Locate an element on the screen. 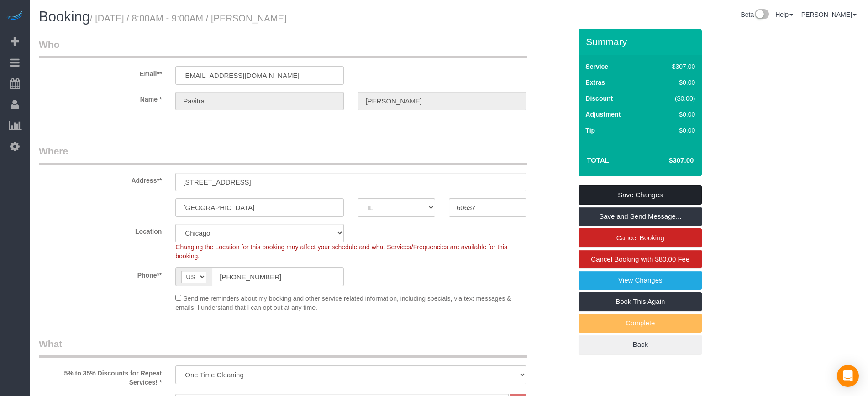 This screenshot has width=868, height=396. a: Help is located at coordinates (784, 15).